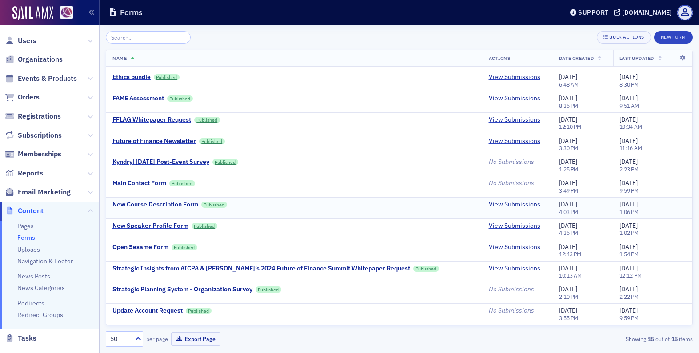 The height and width of the screenshot is (353, 699). What do you see at coordinates (629, 84) in the screenshot?
I see `time: 8:30 PM` at bounding box center [629, 84].